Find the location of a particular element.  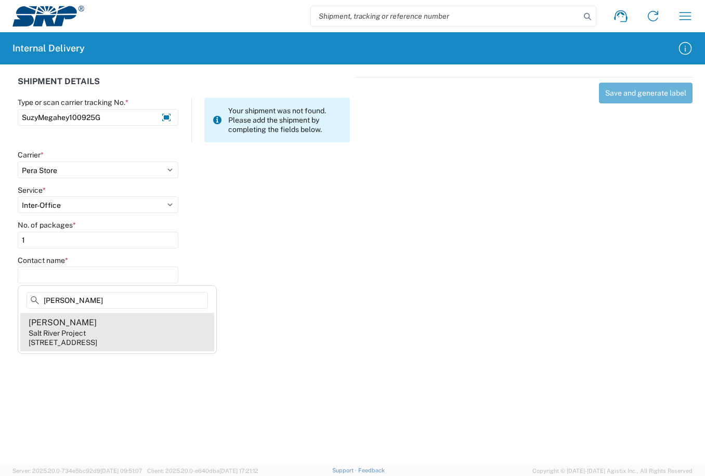

img: srp is located at coordinates (48, 16).